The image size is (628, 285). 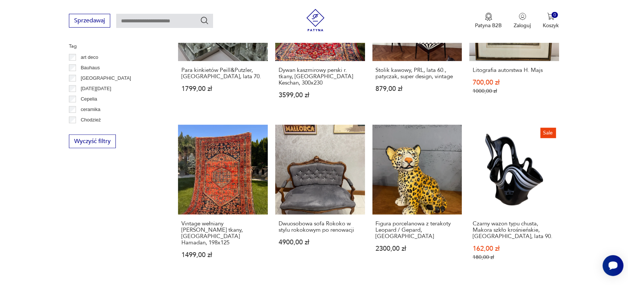 What do you see at coordinates (223, 89) in the screenshot?
I see `p: 1799,00 zł` at bounding box center [223, 89].